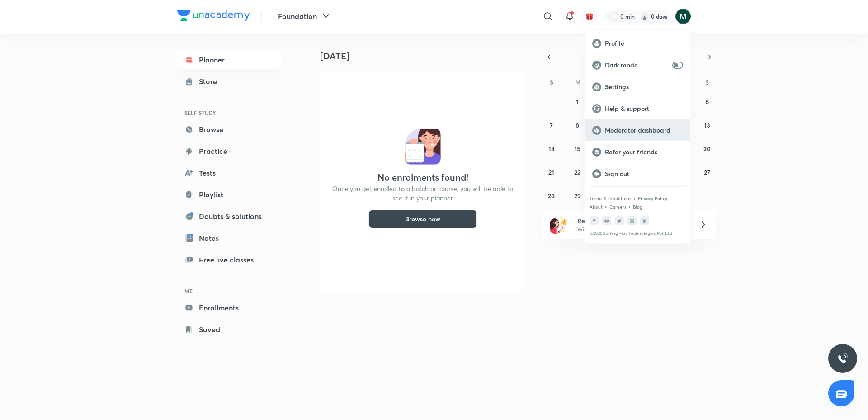 The width and height of the screenshot is (868, 420). What do you see at coordinates (637, 130) in the screenshot?
I see `a: Moderator dashboard` at bounding box center [637, 130].